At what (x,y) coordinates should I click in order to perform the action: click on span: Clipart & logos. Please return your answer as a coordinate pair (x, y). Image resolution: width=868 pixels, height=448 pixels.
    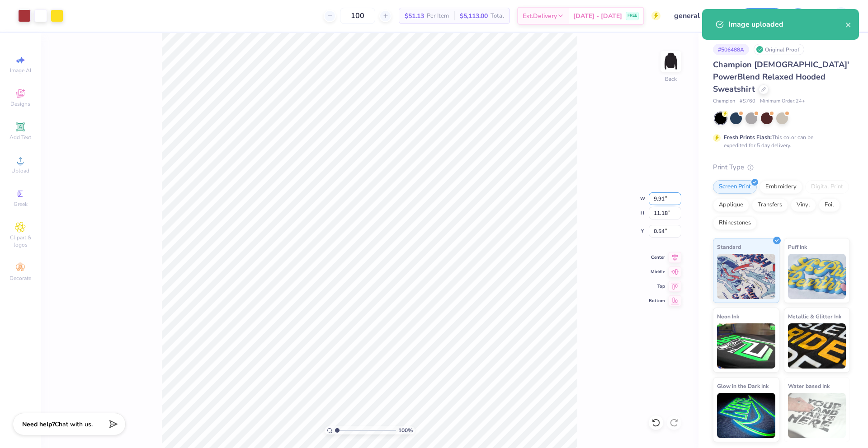
    Looking at the image, I should click on (20, 241).